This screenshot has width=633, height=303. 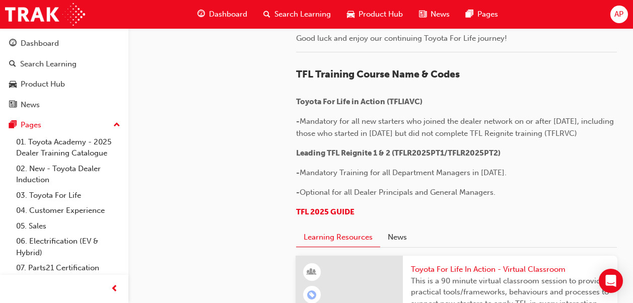 What do you see at coordinates (375, 14) in the screenshot?
I see `a: car-iconProduct Hub` at bounding box center [375, 14].